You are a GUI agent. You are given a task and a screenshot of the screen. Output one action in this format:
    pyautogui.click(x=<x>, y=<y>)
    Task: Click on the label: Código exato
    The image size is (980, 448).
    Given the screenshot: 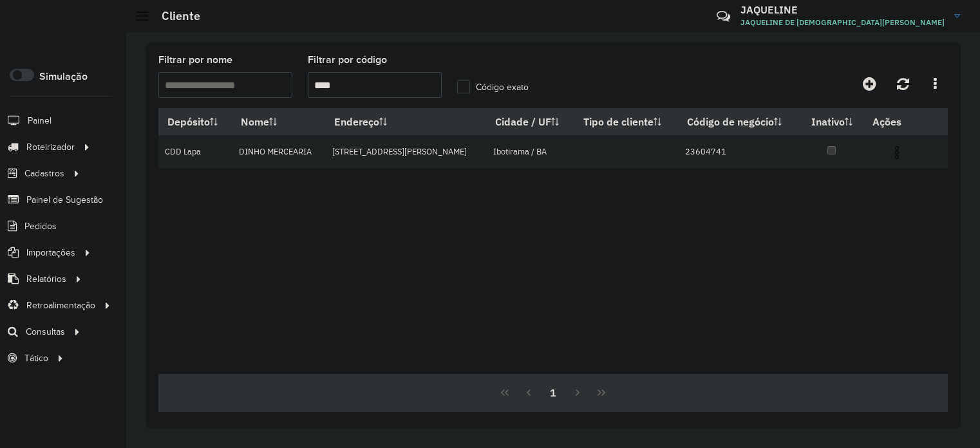 What is the action you would take?
    pyautogui.click(x=493, y=87)
    